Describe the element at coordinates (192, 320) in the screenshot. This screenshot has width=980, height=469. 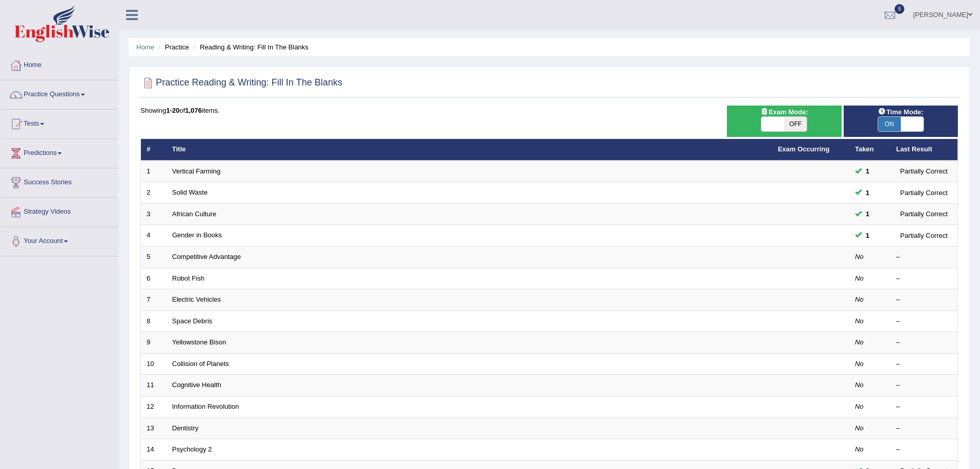
I see `a: Space Debris` at that location.